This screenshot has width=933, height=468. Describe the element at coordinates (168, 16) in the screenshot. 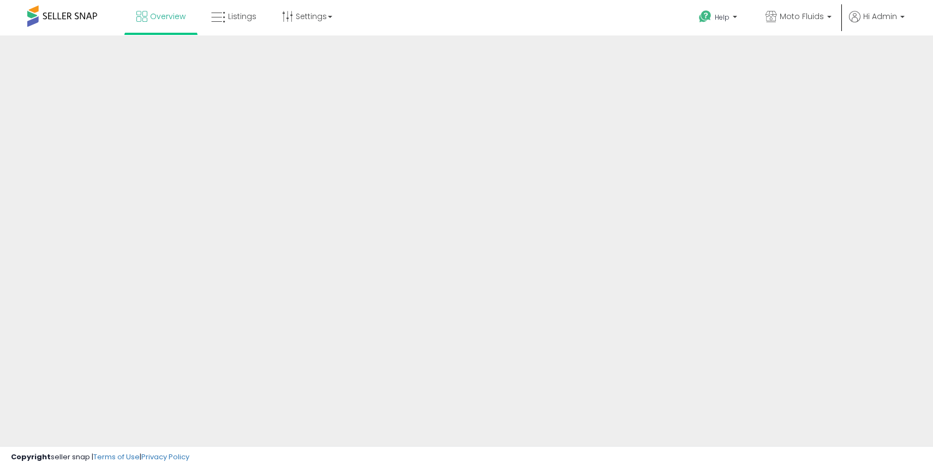

I see `span: Overview` at that location.